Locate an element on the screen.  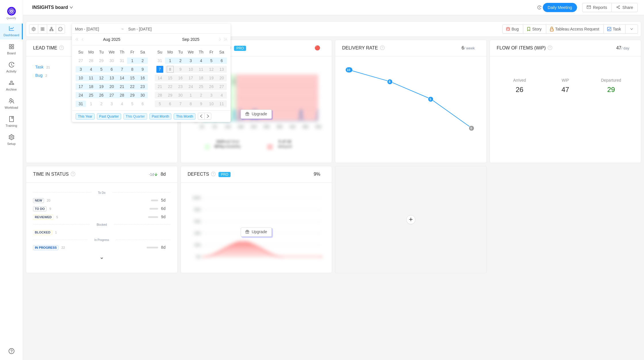
button: Daily Meeting is located at coordinates (560, 8).